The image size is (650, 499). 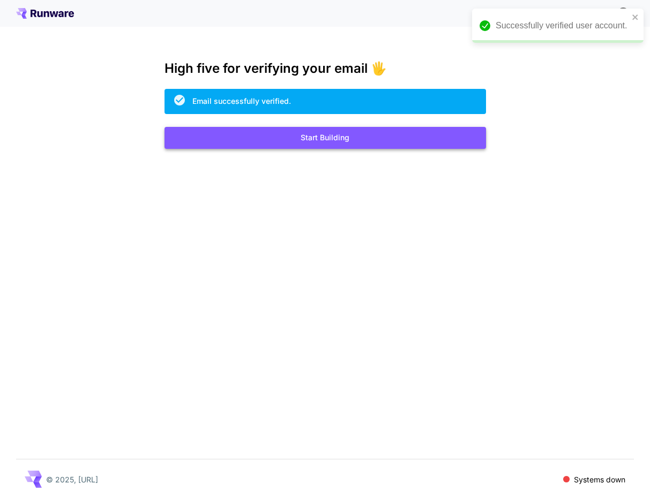 What do you see at coordinates (623, 13) in the screenshot?
I see `button: In order to qualify for free credit, you need to sign up with a business email address and click ...` at bounding box center [623, 13].